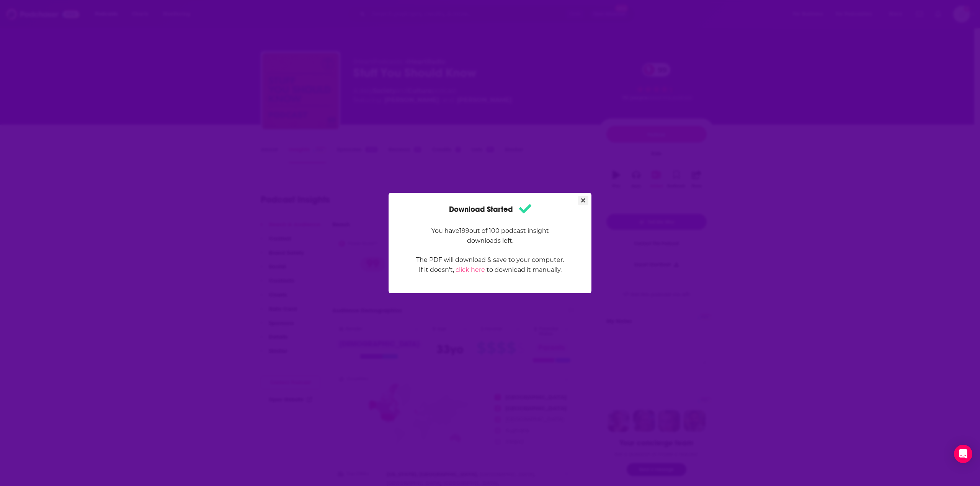  I want to click on p: You have 199 out of 100 podcast insight downloads left., so click(490, 236).